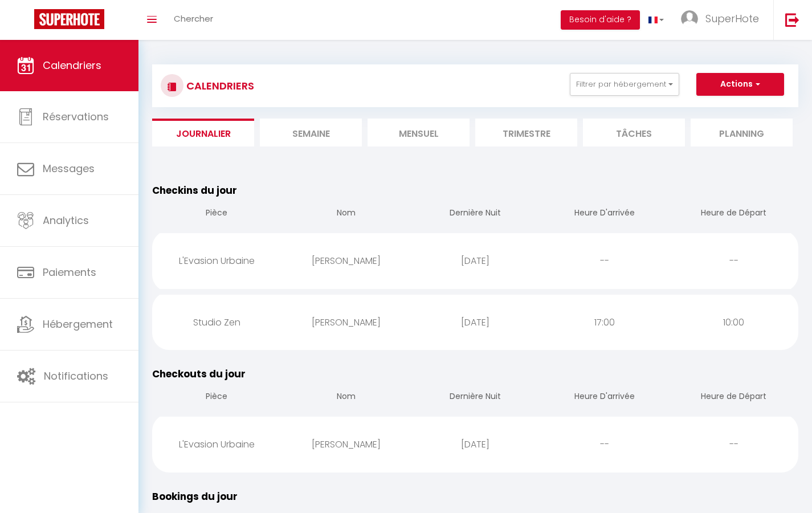  Describe the element at coordinates (195, 496) in the screenshot. I see `span: Bookings du jour` at that location.